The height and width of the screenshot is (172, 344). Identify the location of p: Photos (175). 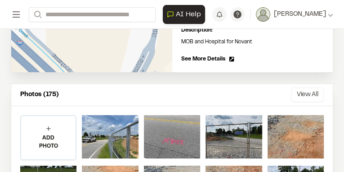
(40, 95).